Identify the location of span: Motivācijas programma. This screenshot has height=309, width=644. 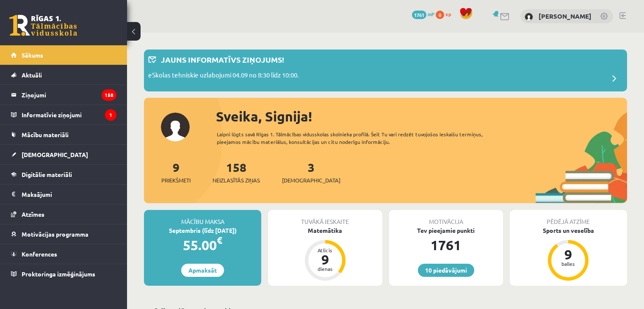
(55, 234).